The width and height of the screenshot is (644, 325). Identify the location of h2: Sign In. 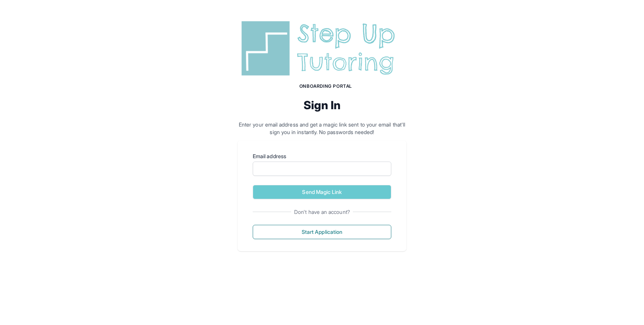
(322, 105).